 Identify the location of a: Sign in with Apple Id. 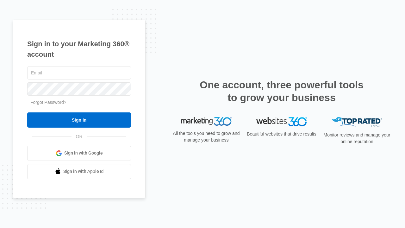
(79, 172).